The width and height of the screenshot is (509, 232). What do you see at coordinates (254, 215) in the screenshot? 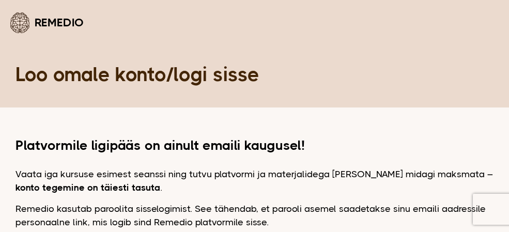
I see `p: Remedio kasutab paroolita sisselogimist. See tähendab, et parooli asemel saadetakse sinu emaili a...` at bounding box center [254, 215].